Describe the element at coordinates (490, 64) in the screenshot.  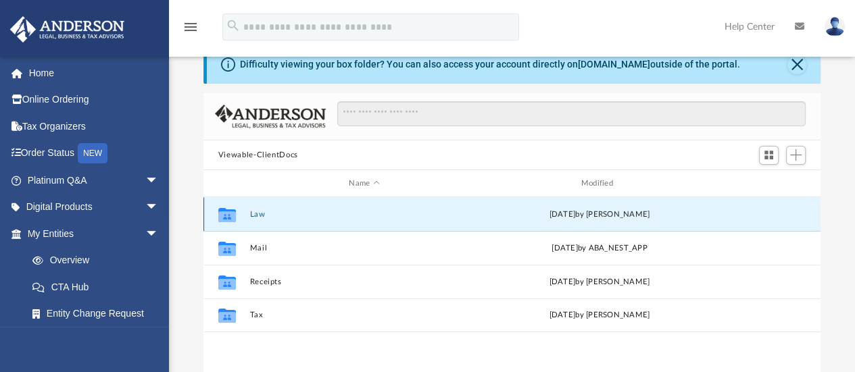
I see `div: Difficulty viewing your box folder? You can also access your account directly on outside of the p...` at that location.